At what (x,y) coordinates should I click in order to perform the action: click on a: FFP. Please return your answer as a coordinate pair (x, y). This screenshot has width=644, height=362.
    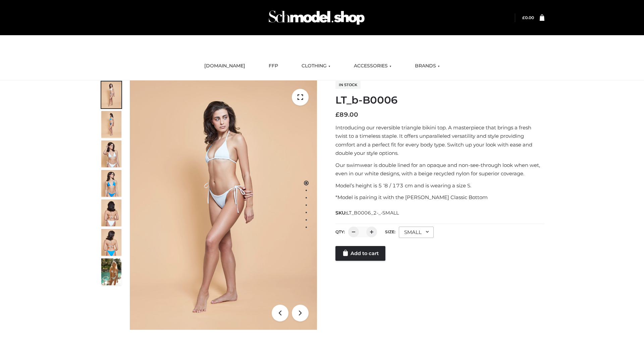
    Looking at the image, I should click on (273, 66).